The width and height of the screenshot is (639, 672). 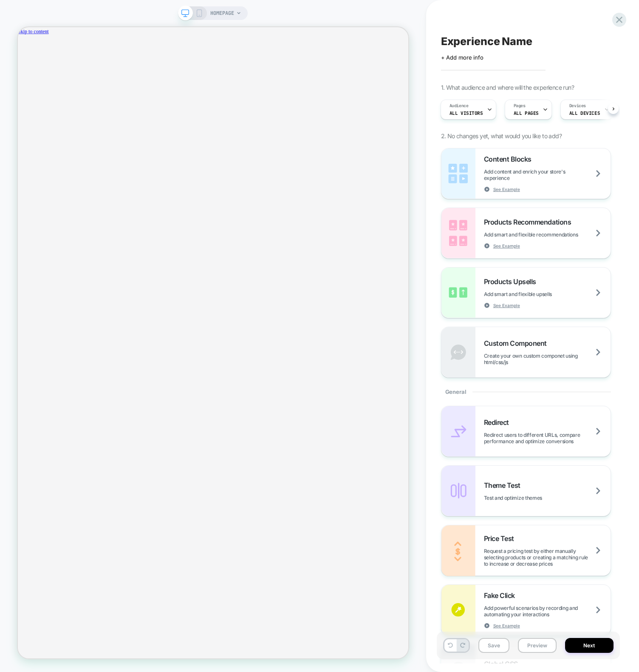 What do you see at coordinates (501, 538) in the screenshot?
I see `span: Price Test` at bounding box center [501, 538].